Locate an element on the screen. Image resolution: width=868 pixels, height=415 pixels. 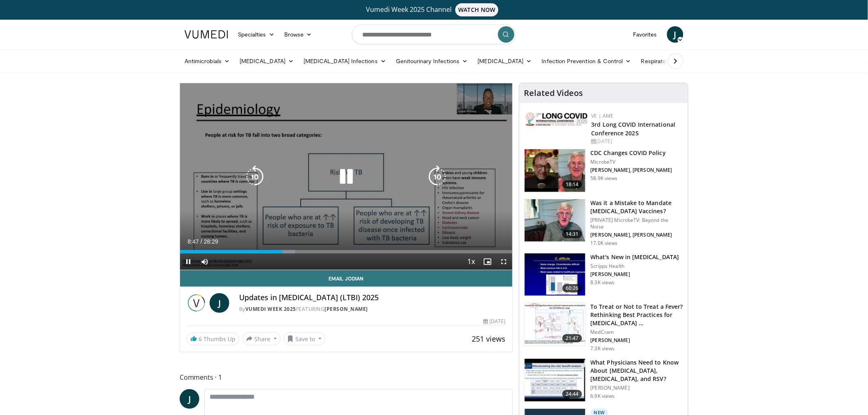
img: a2792a71-925c-4fc2-b8ef-8d1b21aec2f7.png.150x105_q85_autocrop_double_scale_upscale_version-0.2.jpg is located at coordinates (557, 119).